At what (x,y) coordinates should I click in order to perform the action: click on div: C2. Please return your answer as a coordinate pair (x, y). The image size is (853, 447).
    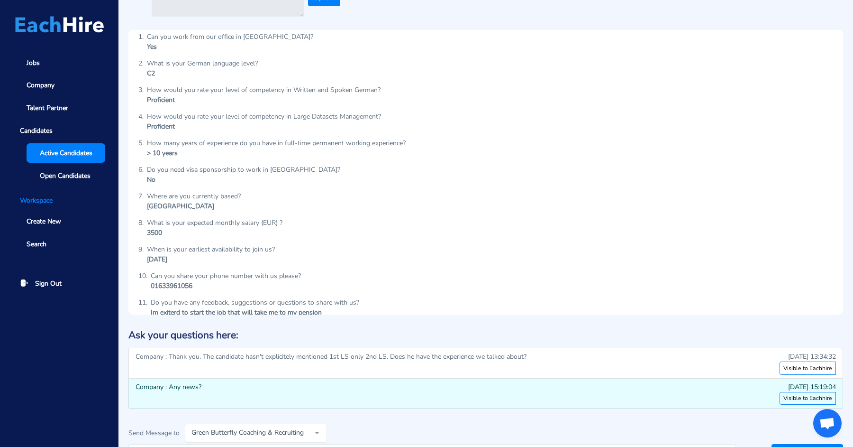
    Looking at the image, I should click on (202, 73).